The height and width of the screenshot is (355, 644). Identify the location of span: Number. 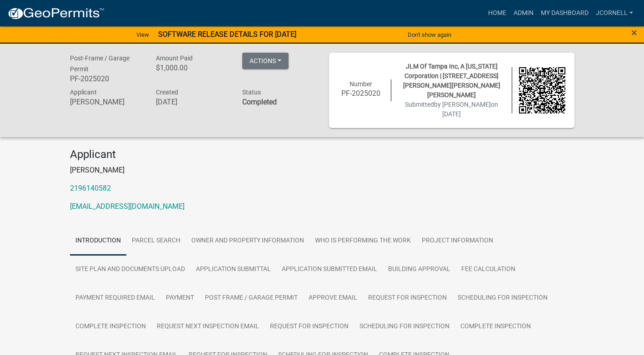
(361, 84).